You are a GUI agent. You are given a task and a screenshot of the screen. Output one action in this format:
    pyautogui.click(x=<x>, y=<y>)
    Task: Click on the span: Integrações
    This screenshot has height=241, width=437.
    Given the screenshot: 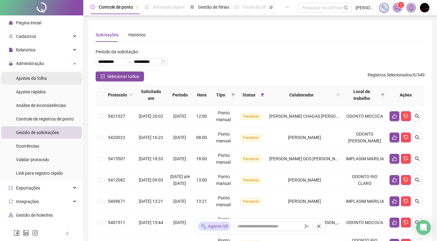 What is the action you would take?
    pyautogui.click(x=27, y=202)
    